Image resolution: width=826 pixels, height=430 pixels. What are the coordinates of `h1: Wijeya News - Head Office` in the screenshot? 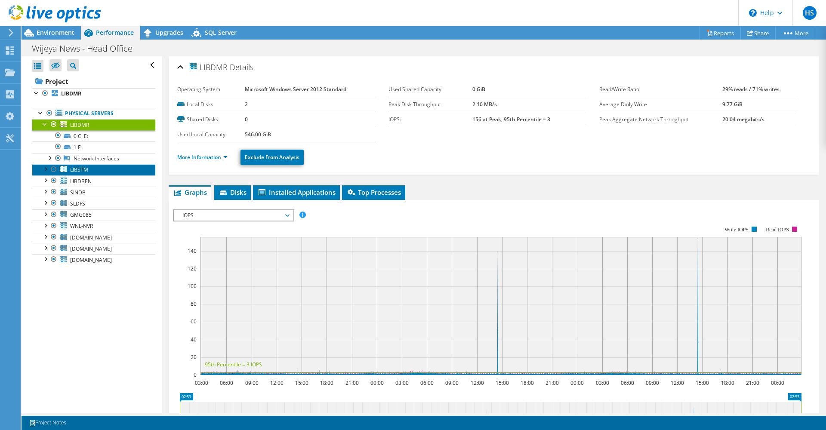 It's located at (87, 49).